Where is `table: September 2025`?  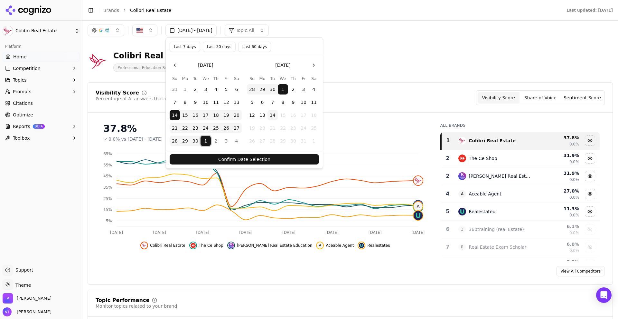
table: September 2025 is located at coordinates (206, 110).